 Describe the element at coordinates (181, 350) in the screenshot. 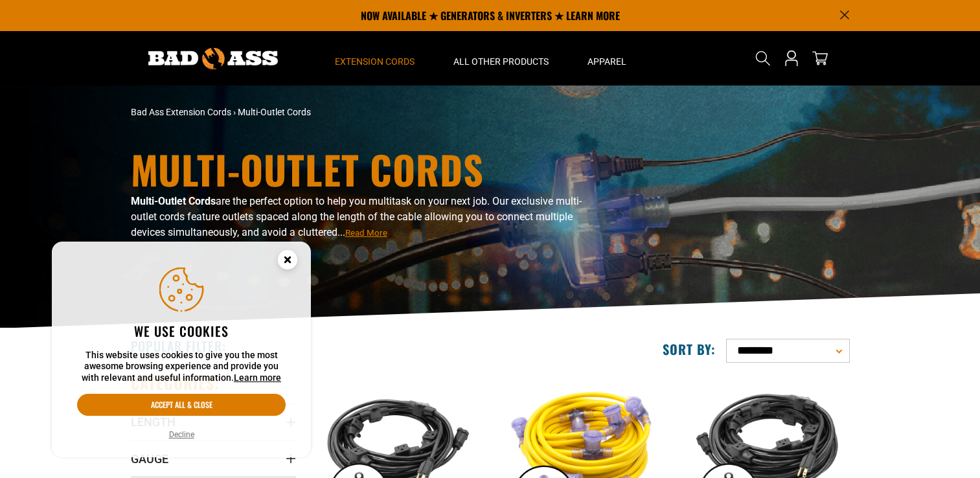

I see `aside: Cookie Consent` at that location.